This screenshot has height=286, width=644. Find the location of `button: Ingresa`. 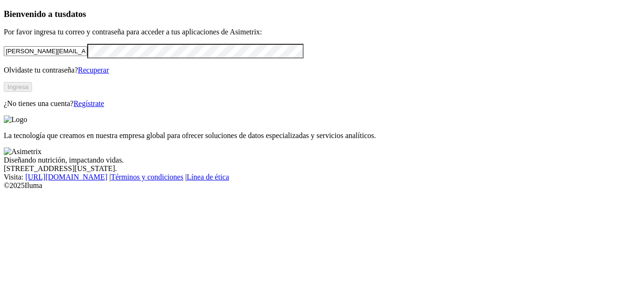

button: Ingresa is located at coordinates (18, 87).